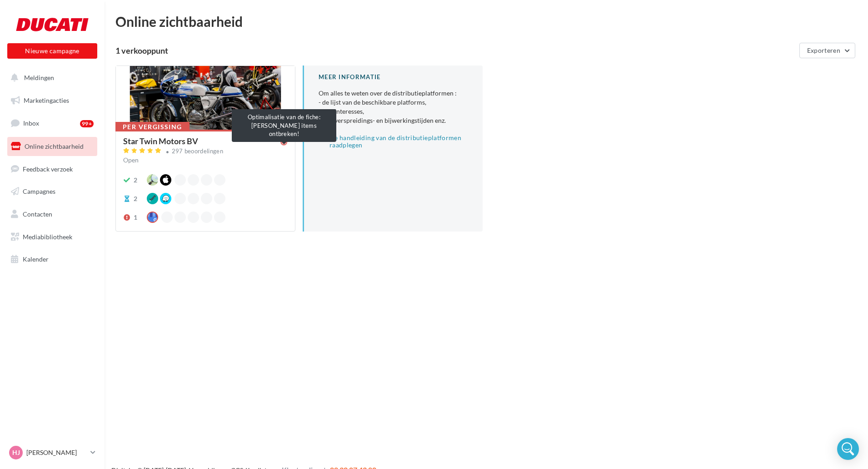  Describe the element at coordinates (455, 50) in the screenshot. I see `div: 1 verkooppunt` at that location.